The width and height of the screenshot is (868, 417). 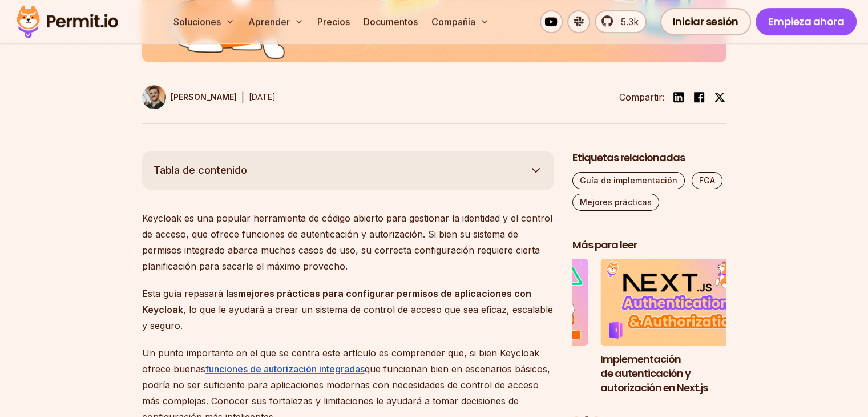 What do you see at coordinates (629, 180) in the screenshot?
I see `font: Guía de implementación` at bounding box center [629, 180].